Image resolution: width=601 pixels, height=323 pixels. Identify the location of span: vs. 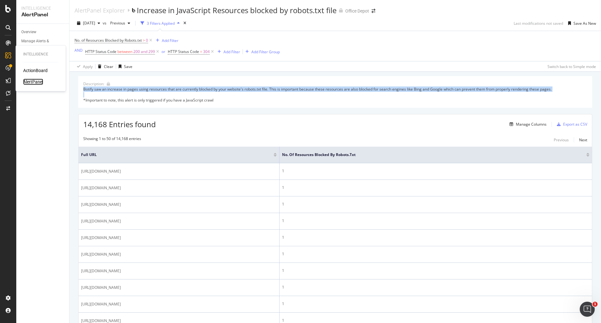
(105, 23).